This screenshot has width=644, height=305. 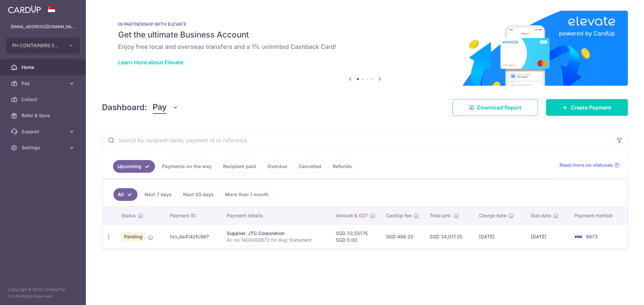 What do you see at coordinates (44, 100) in the screenshot?
I see `span: Collect` at bounding box center [44, 100].